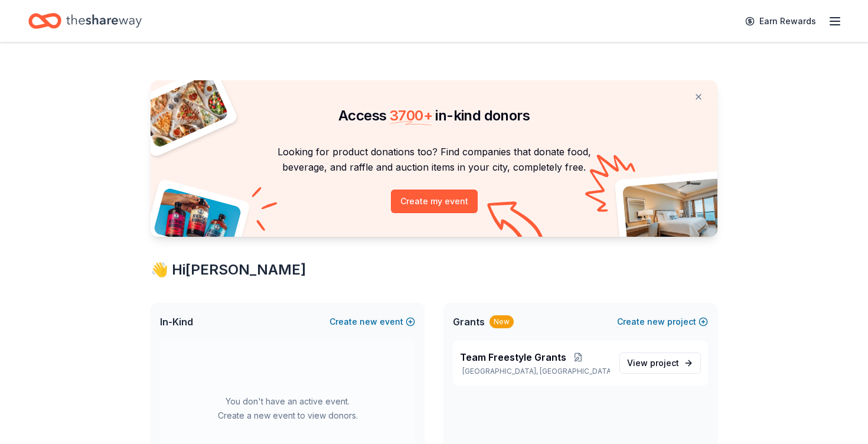 Image resolution: width=868 pixels, height=444 pixels. I want to click on span: 3700 +, so click(411, 115).